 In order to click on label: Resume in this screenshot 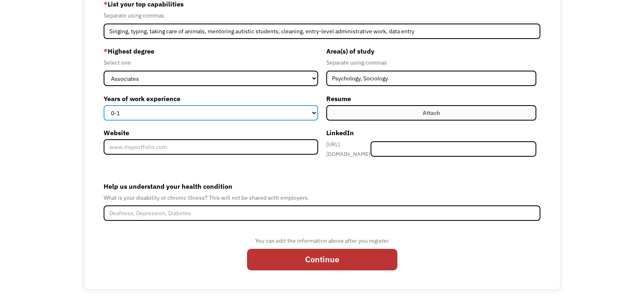, I will do `click(431, 98)`.